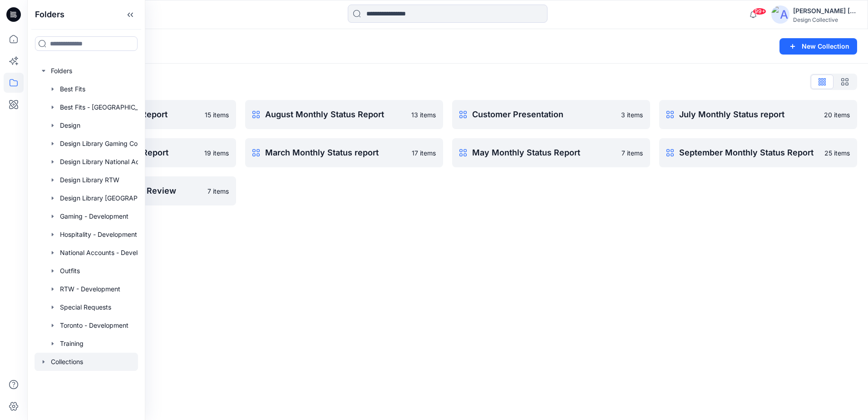 The image size is (868, 420). What do you see at coordinates (825, 20) in the screenshot?
I see `div: Design Collective` at bounding box center [825, 20].